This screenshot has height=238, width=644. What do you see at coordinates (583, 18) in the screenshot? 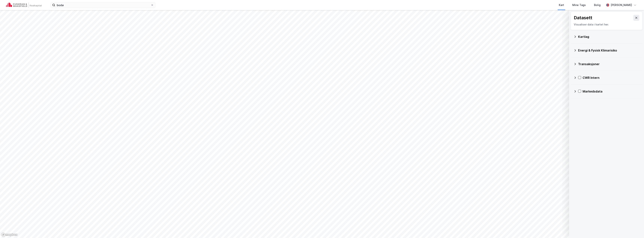
I see `div: Datasett` at bounding box center [583, 18].